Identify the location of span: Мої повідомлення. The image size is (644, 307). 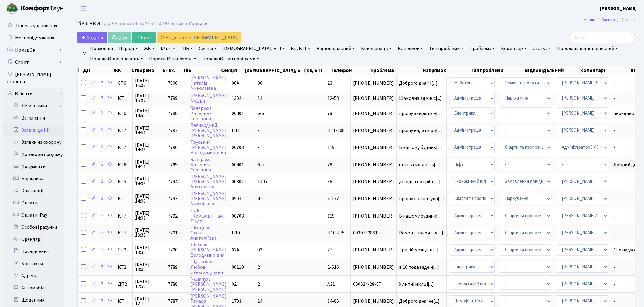
(35, 38).